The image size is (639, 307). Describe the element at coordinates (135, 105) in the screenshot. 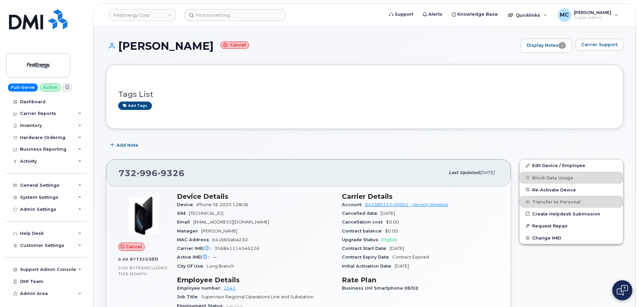

I see `a: Add tags` at that location.